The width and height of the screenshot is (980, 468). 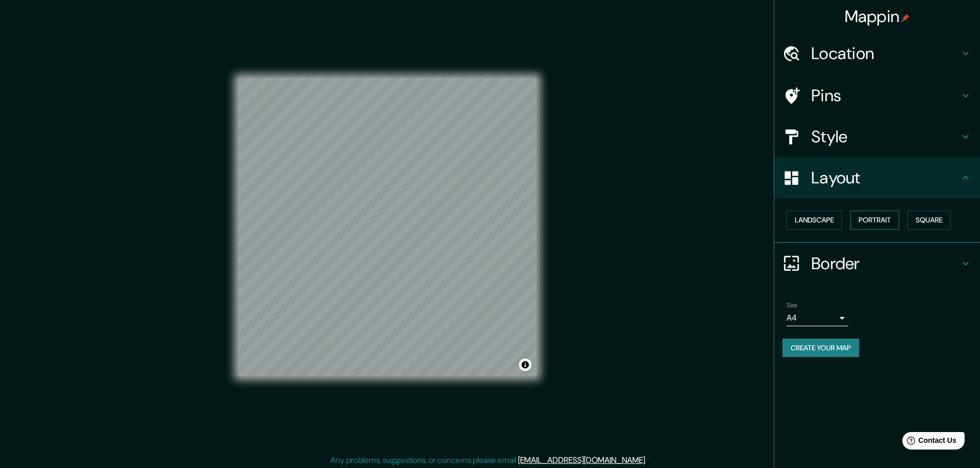 What do you see at coordinates (387, 227) in the screenshot?
I see `canvas: Map` at bounding box center [387, 227].